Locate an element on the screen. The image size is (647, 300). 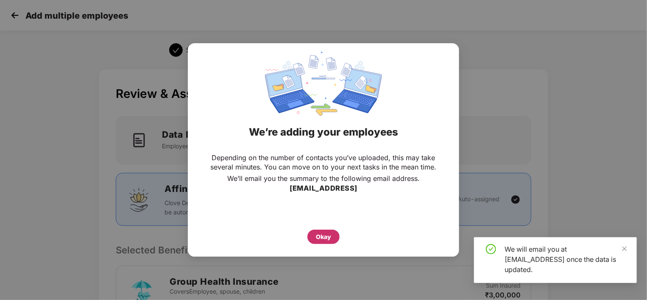
div: We’re adding your employees is located at coordinates (324, 132).